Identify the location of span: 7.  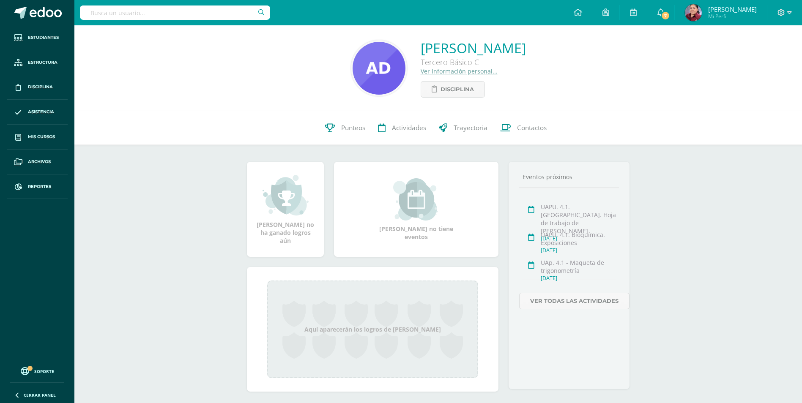
(665, 16).